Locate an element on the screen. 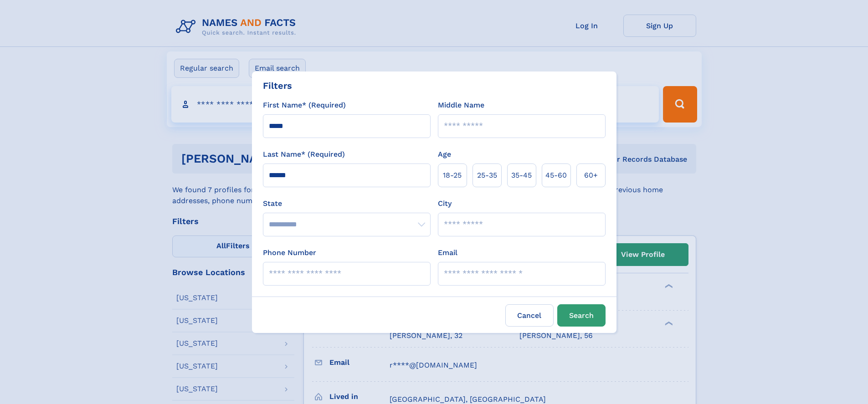 The width and height of the screenshot is (868, 404). span: 18‑25 is located at coordinates (452, 176).